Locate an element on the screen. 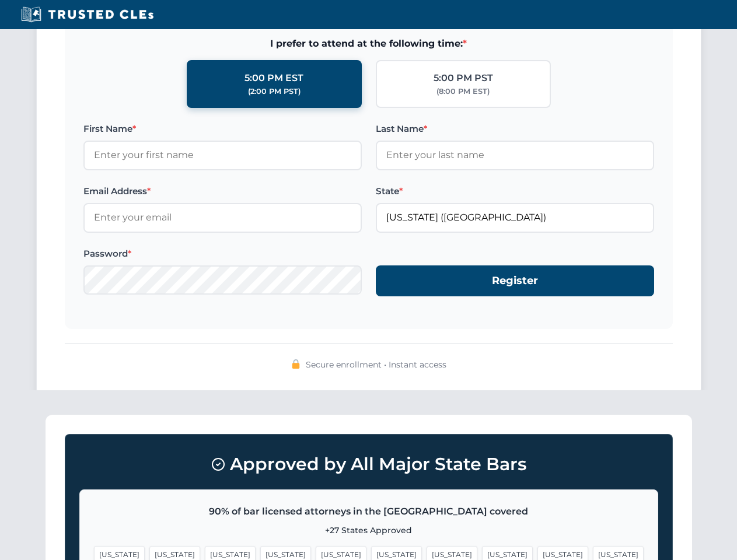 This screenshot has height=560, width=737. label: Email Address is located at coordinates (223, 191).